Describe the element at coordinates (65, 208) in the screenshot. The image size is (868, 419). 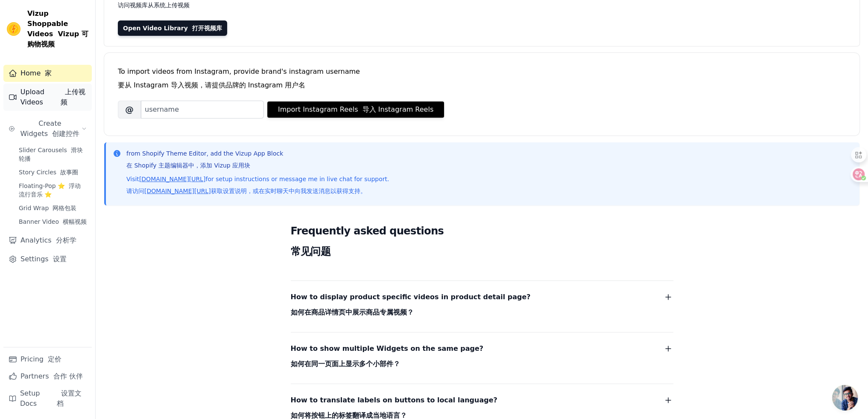
I see `font: 网格包装` at that location.